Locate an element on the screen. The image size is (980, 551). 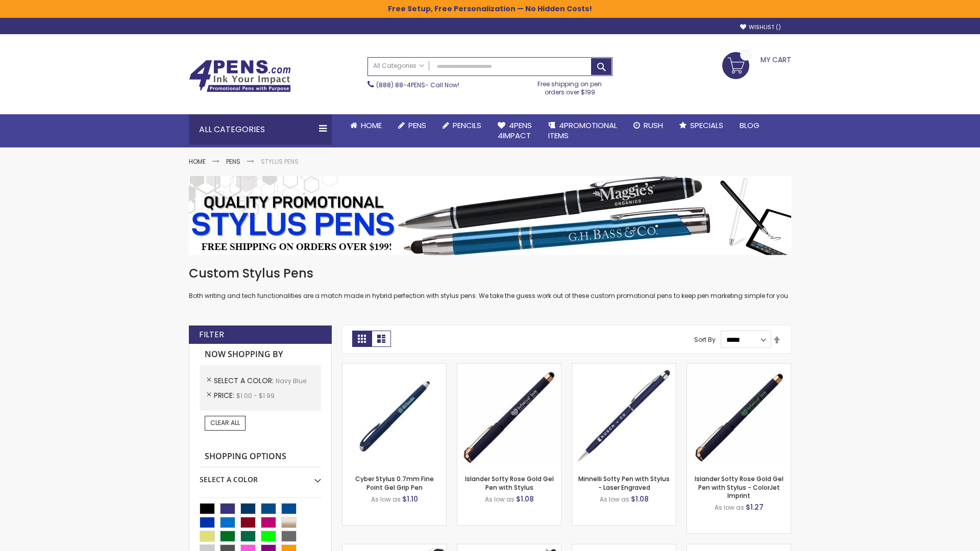
img: 4Pens Custom Pens and Promotional Products is located at coordinates (240, 76).